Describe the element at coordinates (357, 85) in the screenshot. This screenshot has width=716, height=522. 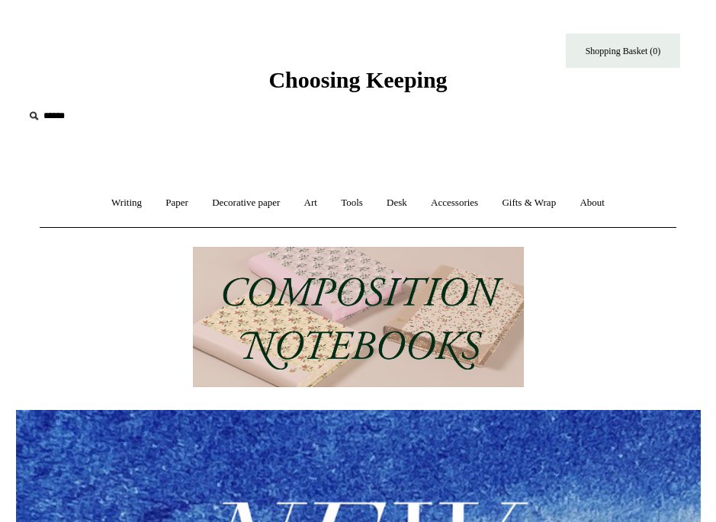
I see `a: Choosing Keeping` at that location.